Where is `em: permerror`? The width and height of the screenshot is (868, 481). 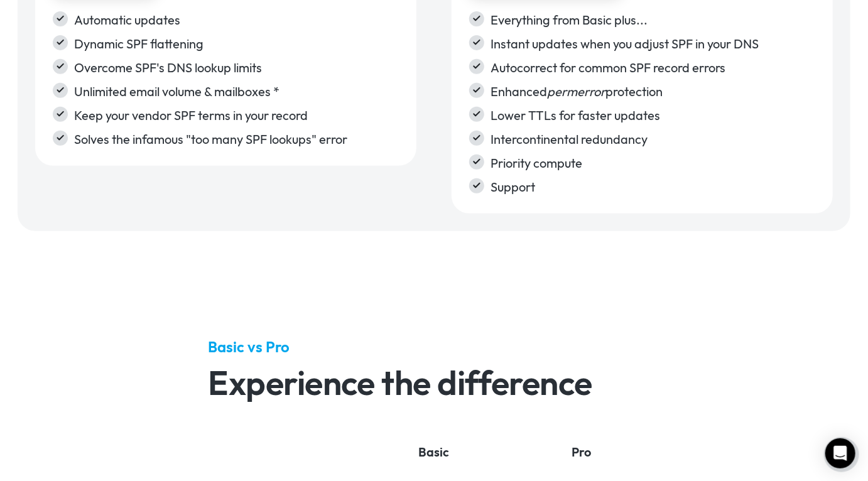
em: permerror is located at coordinates (576, 91).